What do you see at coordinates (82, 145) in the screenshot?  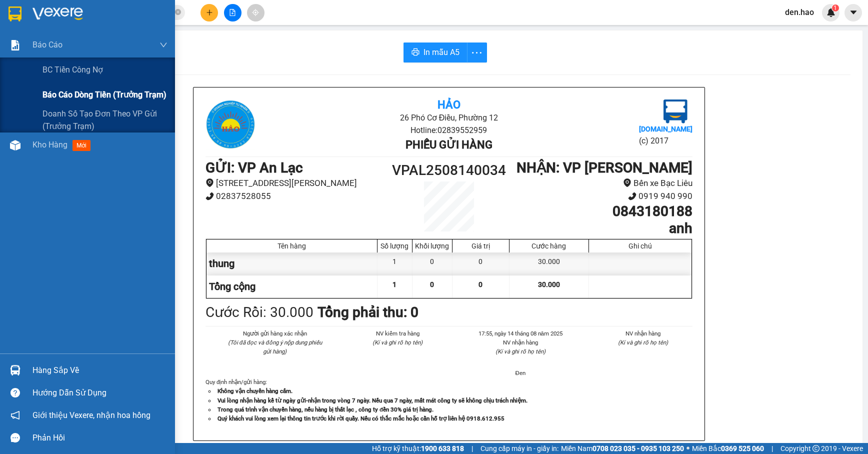 I see `span: mới` at bounding box center [82, 145].